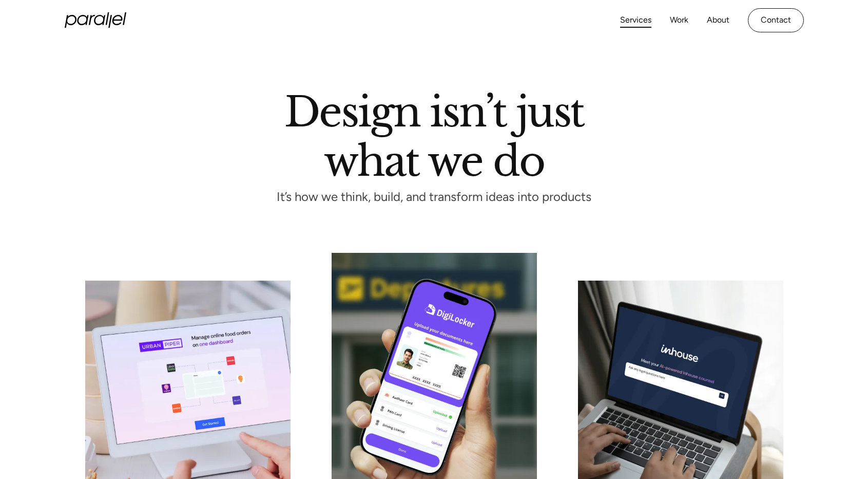  I want to click on a: Contact, so click(776, 20).